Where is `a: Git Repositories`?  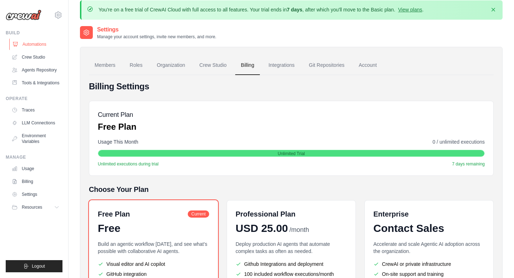
a: Git Repositories is located at coordinates (326, 65).